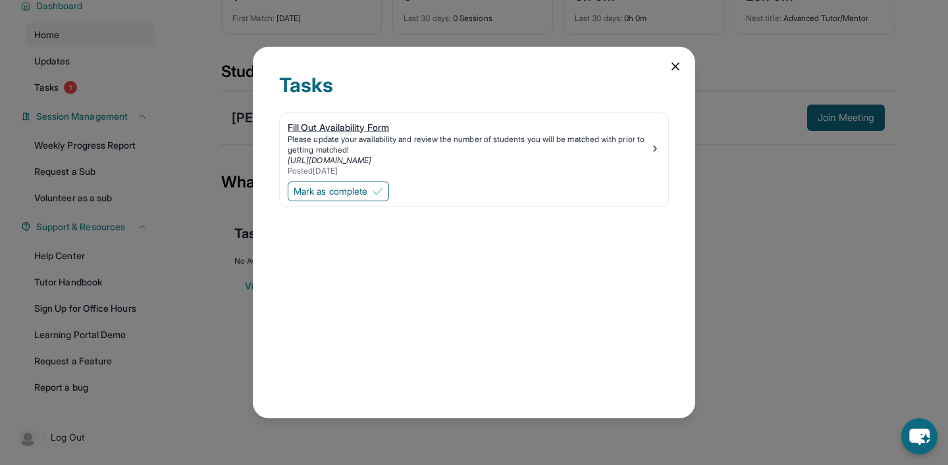 The height and width of the screenshot is (465, 948). What do you see at coordinates (469, 128) in the screenshot?
I see `div: Fill Out Availability Form` at bounding box center [469, 128].